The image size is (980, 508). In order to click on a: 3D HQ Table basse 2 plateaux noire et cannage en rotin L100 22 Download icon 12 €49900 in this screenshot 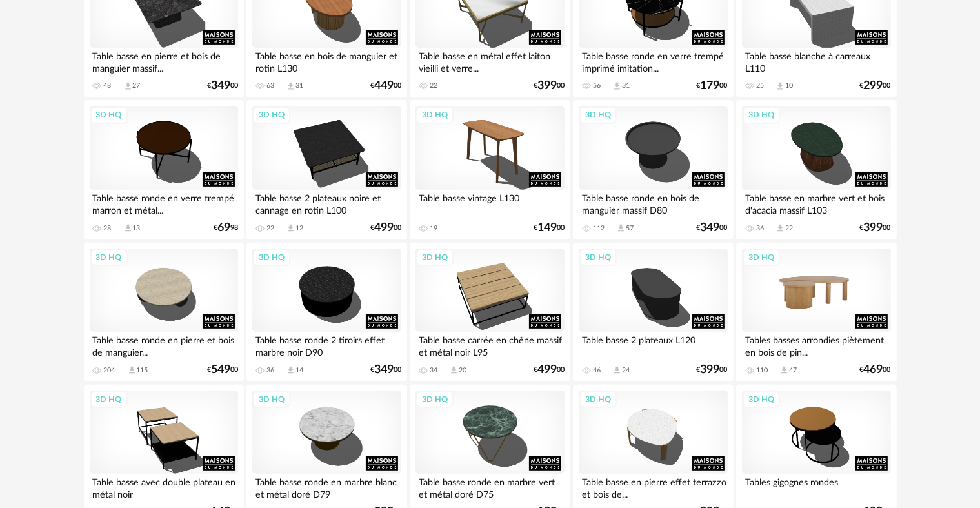, I will do `click(326, 170)`.